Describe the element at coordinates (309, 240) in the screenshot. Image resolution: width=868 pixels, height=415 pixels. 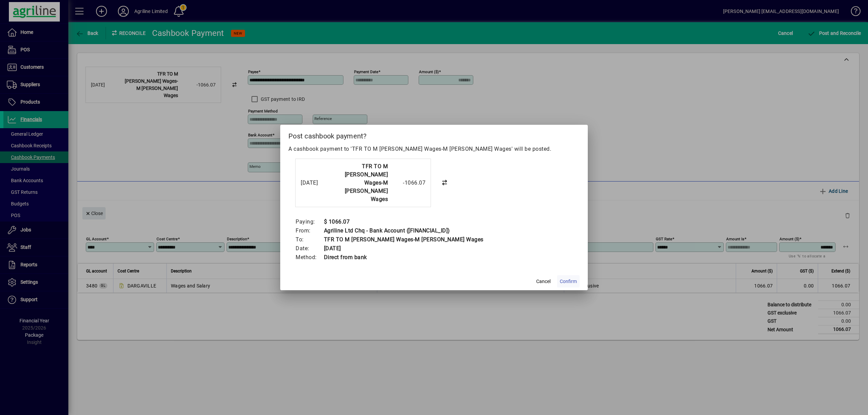
I see `td: To:` at that location.